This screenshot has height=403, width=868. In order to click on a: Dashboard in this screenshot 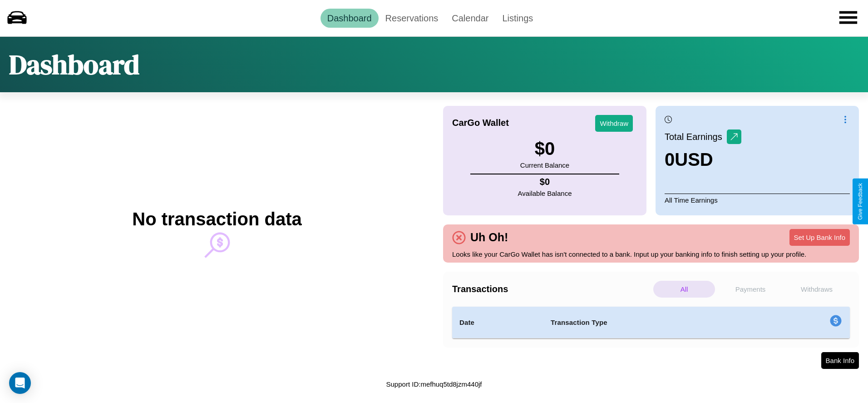, I will do `click(349, 18)`.